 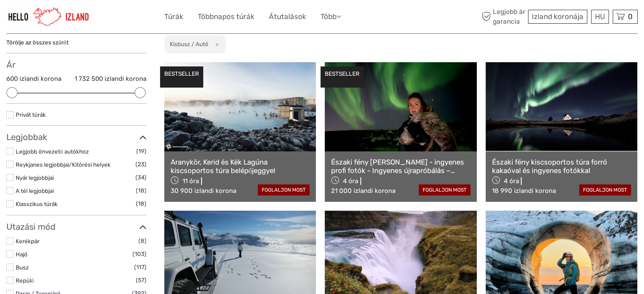 What do you see at coordinates (174, 16) in the screenshot?
I see `font: Túrák` at bounding box center [174, 16].